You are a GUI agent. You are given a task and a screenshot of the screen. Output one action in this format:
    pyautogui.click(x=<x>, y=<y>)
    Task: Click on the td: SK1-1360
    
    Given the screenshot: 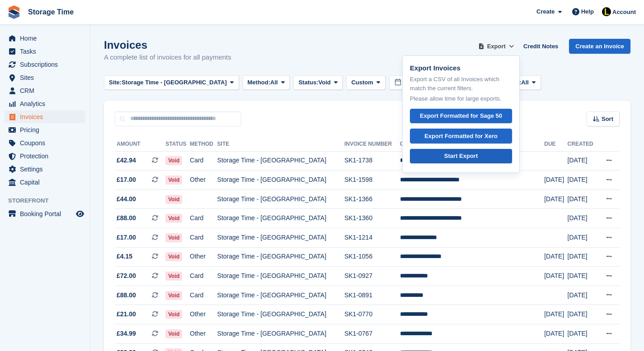 What is the action you would take?
    pyautogui.click(x=372, y=218)
    